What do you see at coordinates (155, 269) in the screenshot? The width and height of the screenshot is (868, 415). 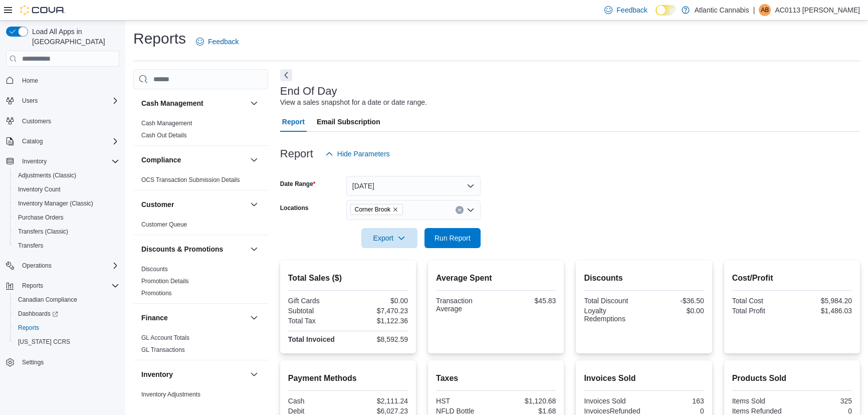 I see `a: Discounts` at bounding box center [155, 269].